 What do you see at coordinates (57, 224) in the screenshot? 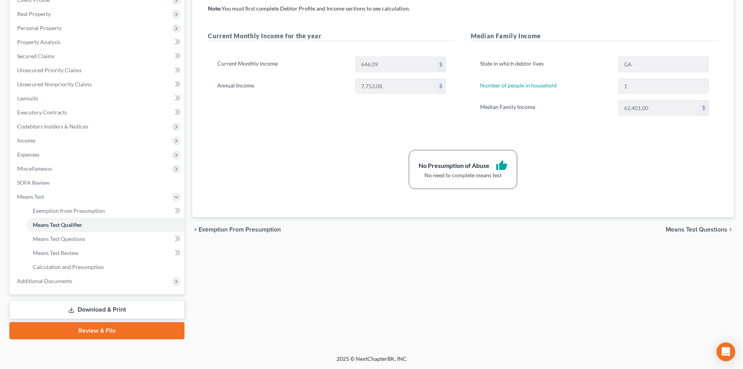
I see `span: Means Test Qualifier` at bounding box center [57, 224].